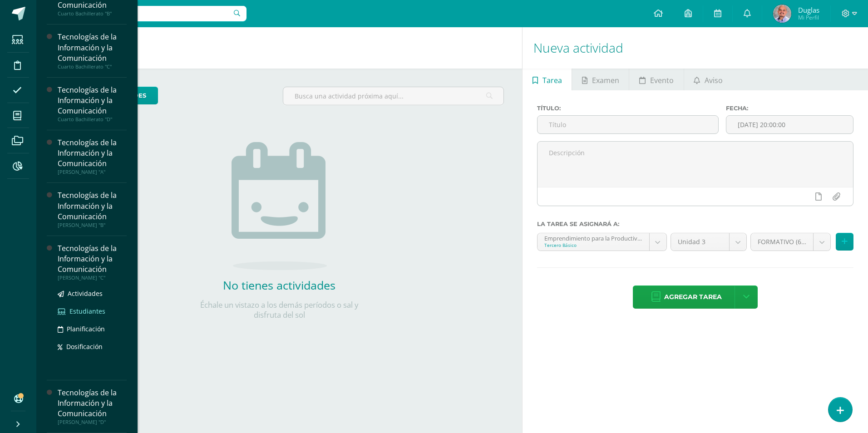 The image size is (868, 433). I want to click on div: Cuarto Bachillerato "C", so click(92, 67).